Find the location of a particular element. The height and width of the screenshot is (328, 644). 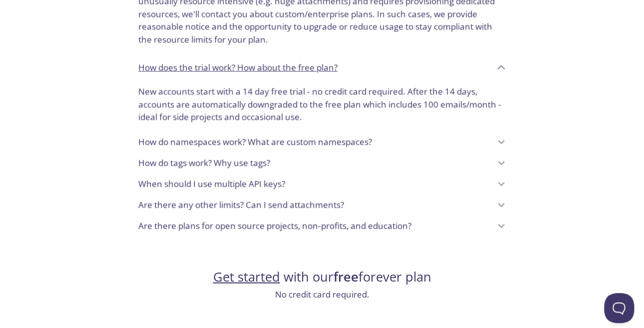

p: When should I use multiple API keys? is located at coordinates (212, 184).